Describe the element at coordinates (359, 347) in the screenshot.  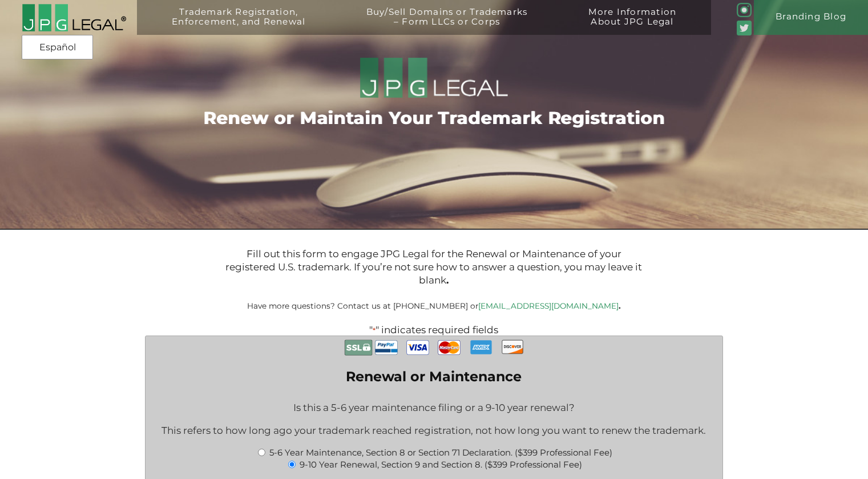
I see `img: Secure Payment with SSL` at that location.